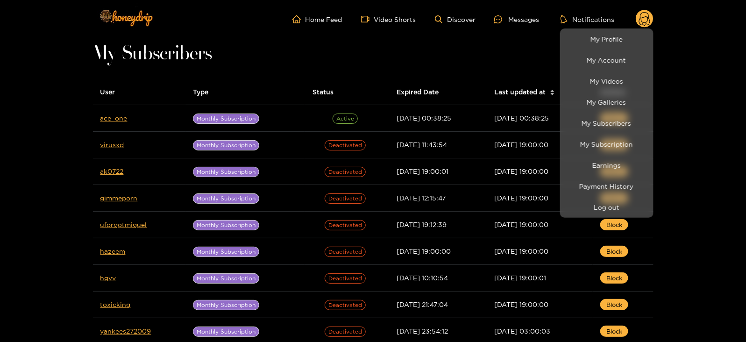 This screenshot has height=342, width=746. Describe the element at coordinates (607, 144) in the screenshot. I see `a: My Subscription` at that location.